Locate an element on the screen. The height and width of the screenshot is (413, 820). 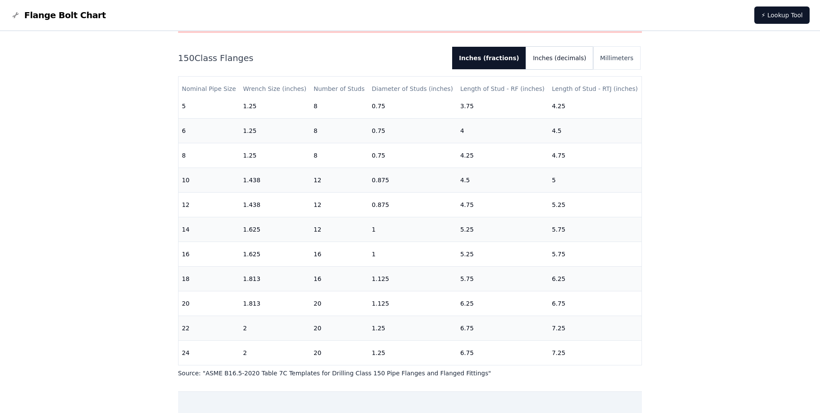
p: Source: " ASME B16.5-2020 Table 7C Templates for Drilling Class 150 Pipe Flanges and Flanged Fitt... is located at coordinates (410, 373).